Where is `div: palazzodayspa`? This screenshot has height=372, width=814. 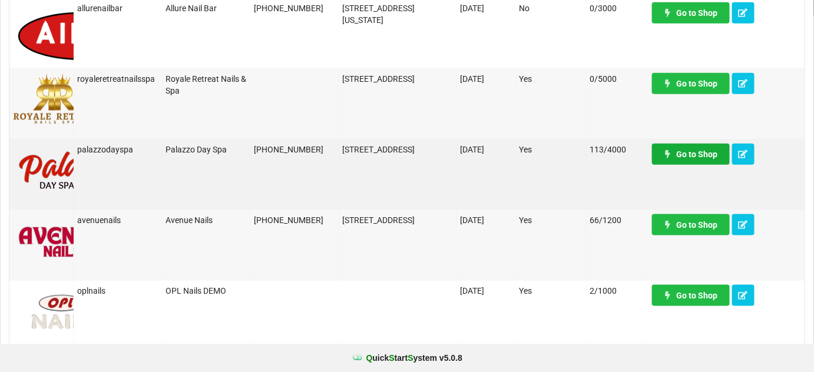 div: palazzodayspa is located at coordinates (118, 150).